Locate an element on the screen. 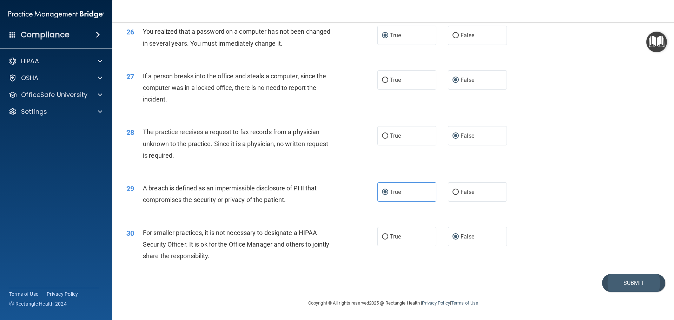 The height and width of the screenshot is (320, 674). button: Open Resource Center is located at coordinates (656, 42).